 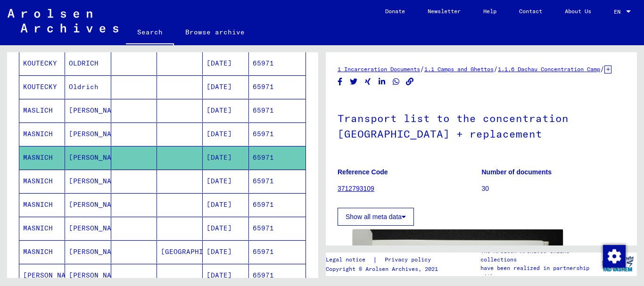 What do you see at coordinates (350, 259) in the screenshot?
I see `a: Legal notice` at bounding box center [350, 259].